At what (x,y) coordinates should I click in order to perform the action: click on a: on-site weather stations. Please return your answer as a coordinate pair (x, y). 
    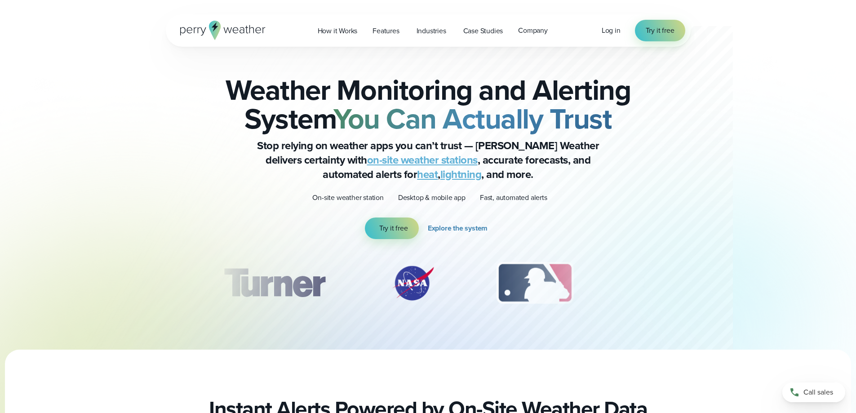
    Looking at the image, I should click on (422, 160).